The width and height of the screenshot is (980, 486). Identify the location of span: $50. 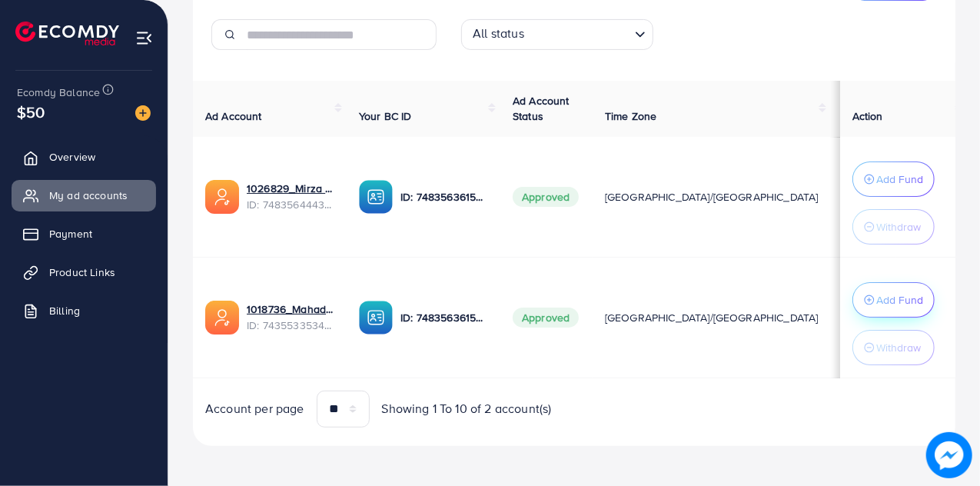
(31, 111).